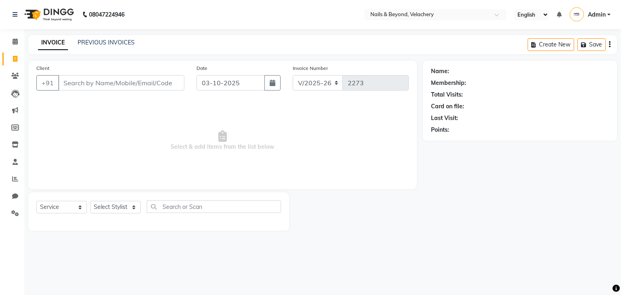 This screenshot has height=295, width=621. What do you see at coordinates (447, 106) in the screenshot?
I see `div: Card on file:` at bounding box center [447, 106].